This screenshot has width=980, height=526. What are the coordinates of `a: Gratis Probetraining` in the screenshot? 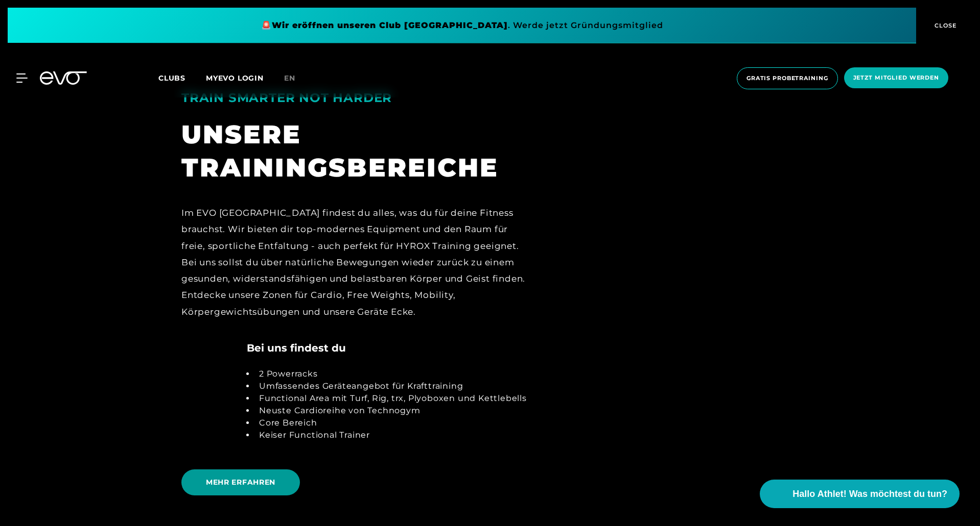 It's located at (788, 78).